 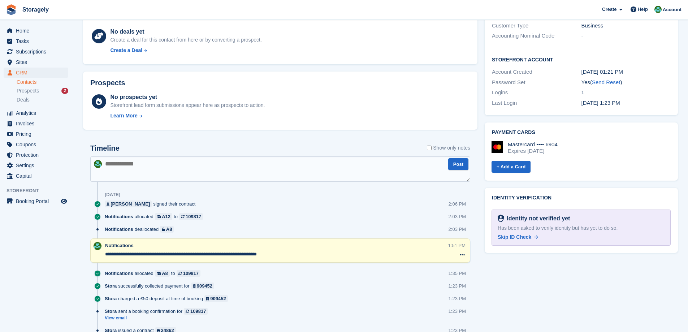 I want to click on div: Storefront lead form submissions appear here as prospects to action., so click(x=187, y=105).